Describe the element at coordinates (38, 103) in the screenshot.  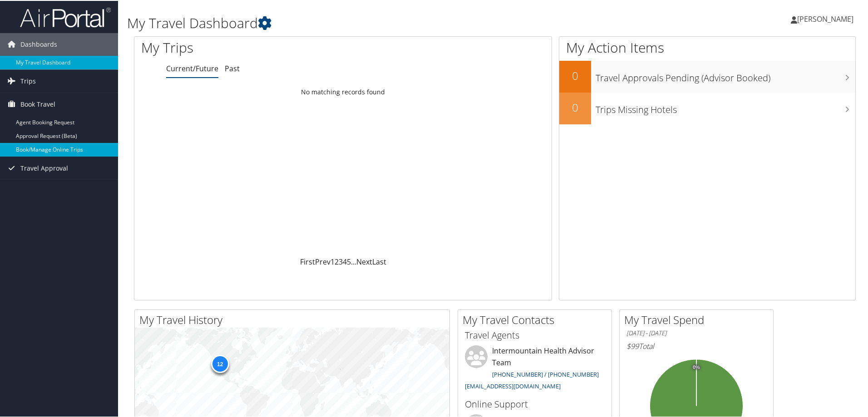
I see `span: Book Travel` at that location.